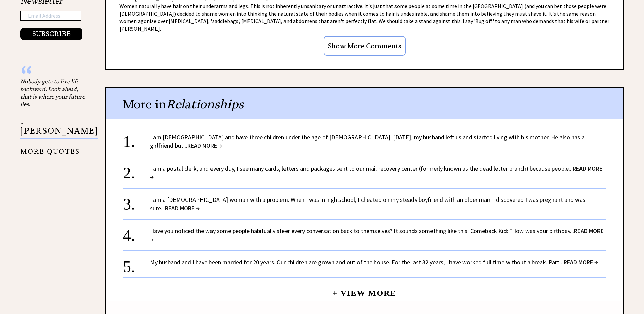 This screenshot has height=314, width=644. I want to click on div: 4., so click(137, 233).